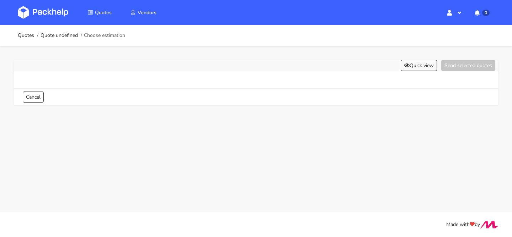  What do you see at coordinates (43, 12) in the screenshot?
I see `img: Dashboard` at bounding box center [43, 12].